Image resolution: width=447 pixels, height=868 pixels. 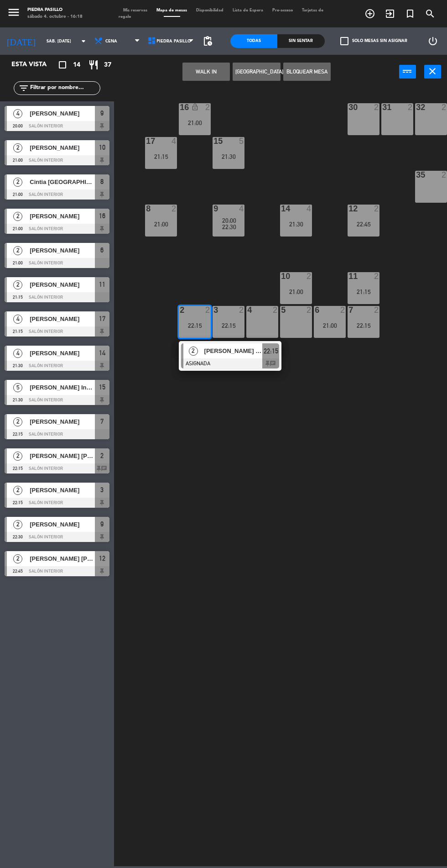 I want to click on div: 31, so click(x=383, y=107).